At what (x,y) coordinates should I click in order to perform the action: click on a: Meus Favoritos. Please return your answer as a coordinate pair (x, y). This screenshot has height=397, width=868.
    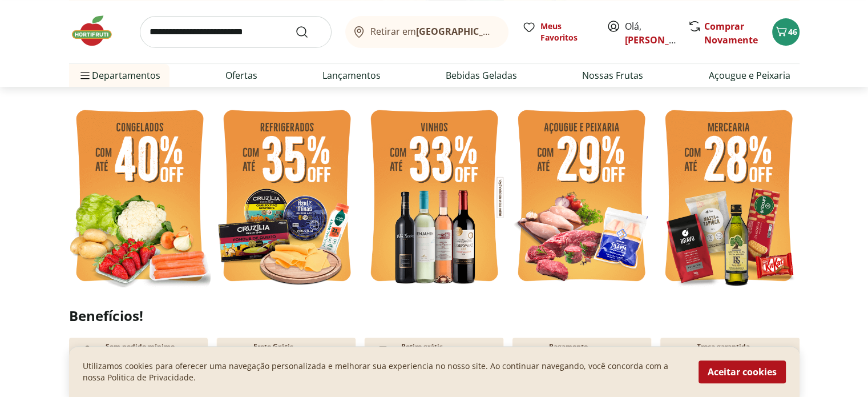
    Looking at the image, I should click on (558, 32).